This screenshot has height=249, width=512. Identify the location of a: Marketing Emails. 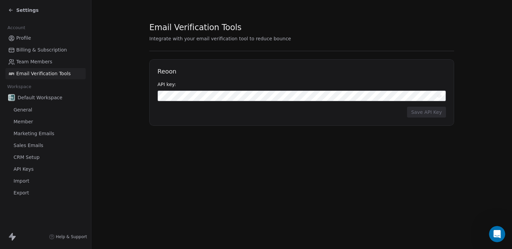
(45, 133).